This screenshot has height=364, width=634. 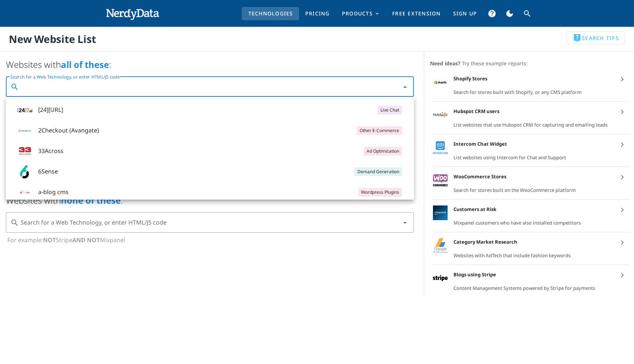 What do you see at coordinates (317, 13) in the screenshot?
I see `span: Pricing` at bounding box center [317, 13].